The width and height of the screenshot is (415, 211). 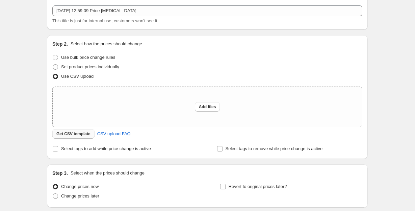 I want to click on span: Change prices later, so click(x=80, y=196).